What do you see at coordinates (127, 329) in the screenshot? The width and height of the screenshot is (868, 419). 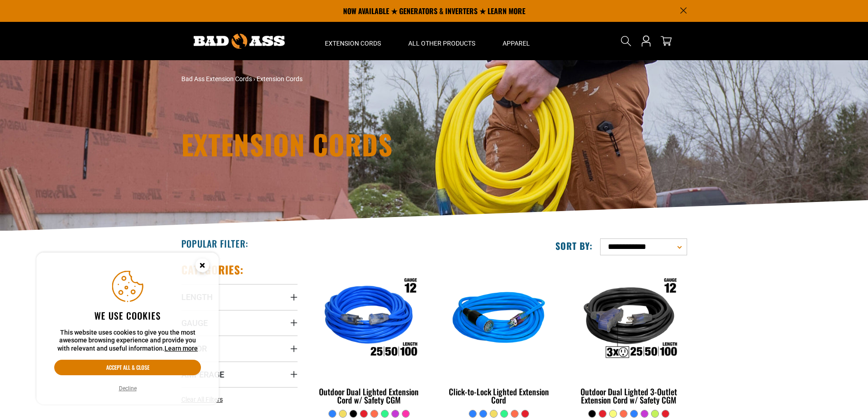 I see `aside: Cookie Consent` at bounding box center [127, 329].